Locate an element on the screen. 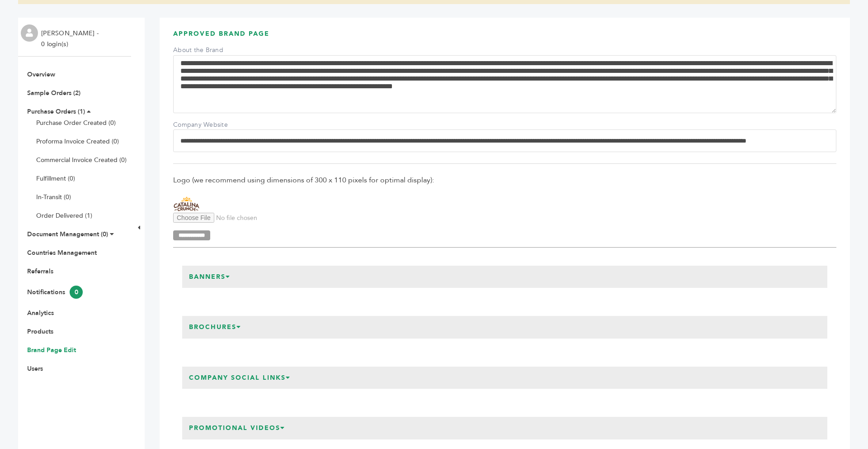 The height and width of the screenshot is (449, 868). a: Referrals is located at coordinates (40, 271).